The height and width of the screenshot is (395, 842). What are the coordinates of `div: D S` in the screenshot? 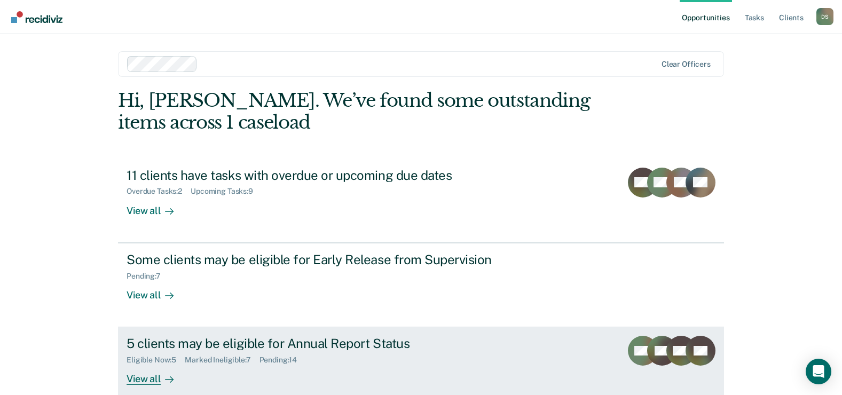 It's located at (825, 17).